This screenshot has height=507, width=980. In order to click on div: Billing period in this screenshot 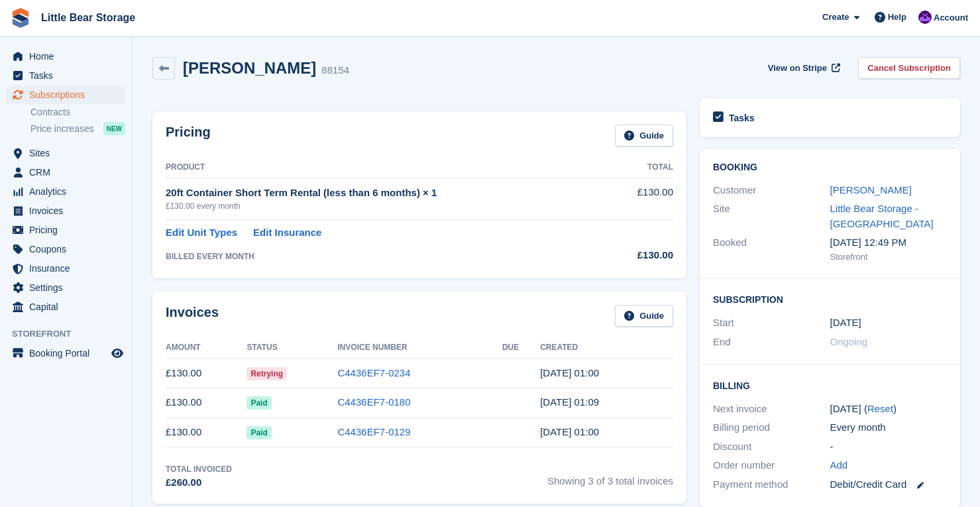, I will do `click(771, 428)`.